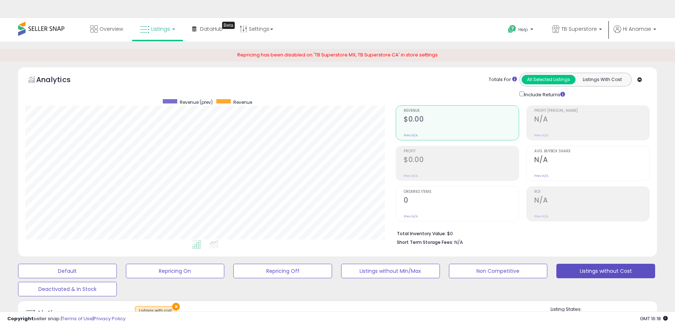 The height and width of the screenshot is (326, 675). What do you see at coordinates (512, 29) in the screenshot?
I see `i: Get Help` at bounding box center [512, 29].